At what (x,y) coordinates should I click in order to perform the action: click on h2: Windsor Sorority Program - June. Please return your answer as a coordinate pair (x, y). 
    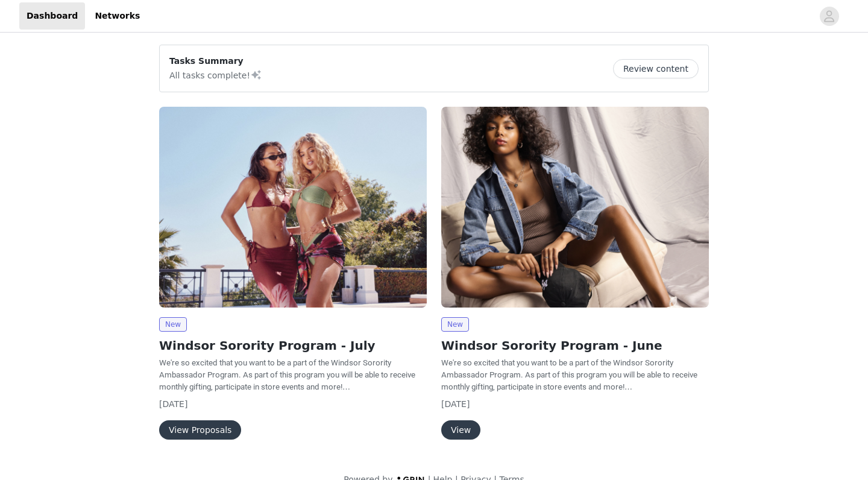
    Looking at the image, I should click on (575, 345).